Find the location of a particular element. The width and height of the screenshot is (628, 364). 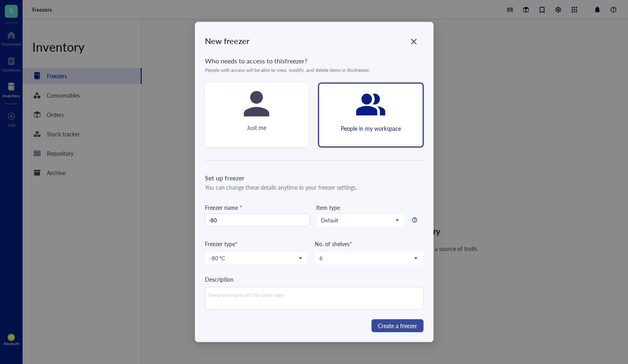

div: People in my workspace is located at coordinates (371, 128).